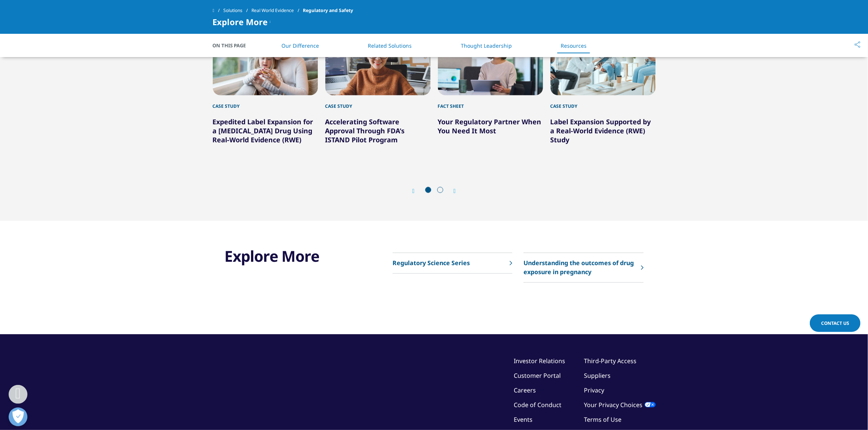 This screenshot has height=430, width=868. I want to click on a: Understanding the outcomes of drug exposure in pregnancy, so click(583, 268).